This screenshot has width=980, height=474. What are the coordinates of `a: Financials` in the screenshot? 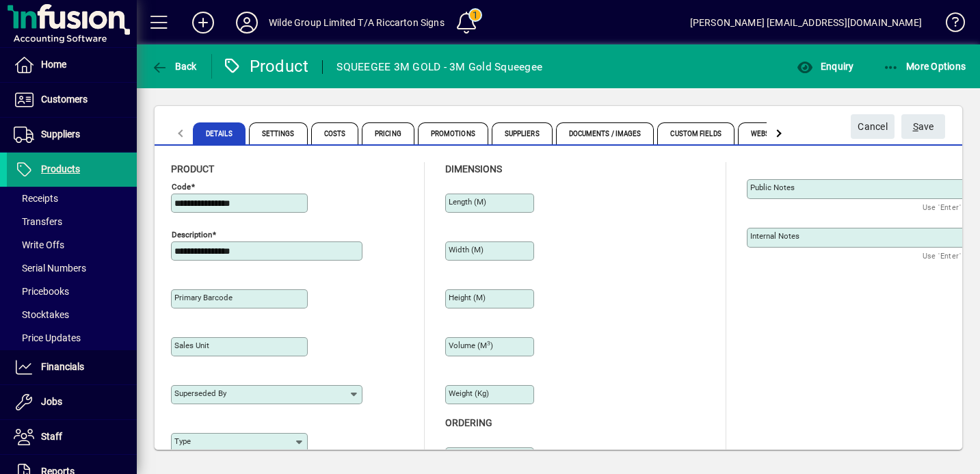 It's located at (72, 367).